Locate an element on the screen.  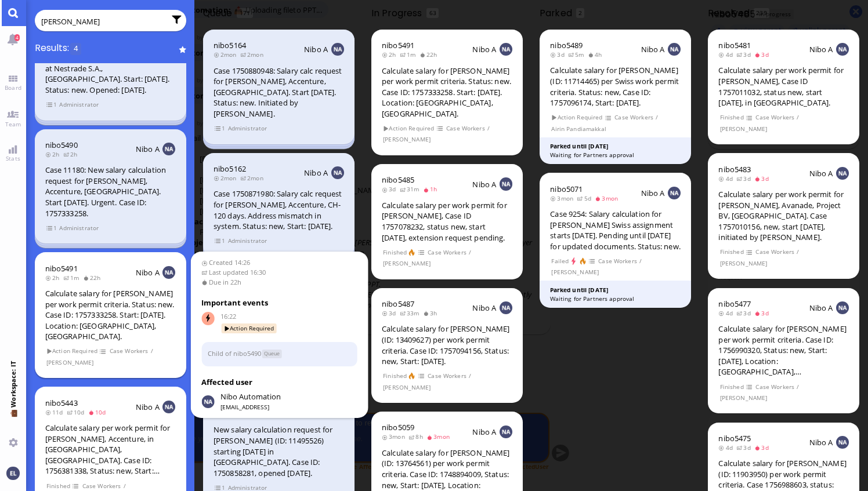
span: 239 is located at coordinates (761, 13).